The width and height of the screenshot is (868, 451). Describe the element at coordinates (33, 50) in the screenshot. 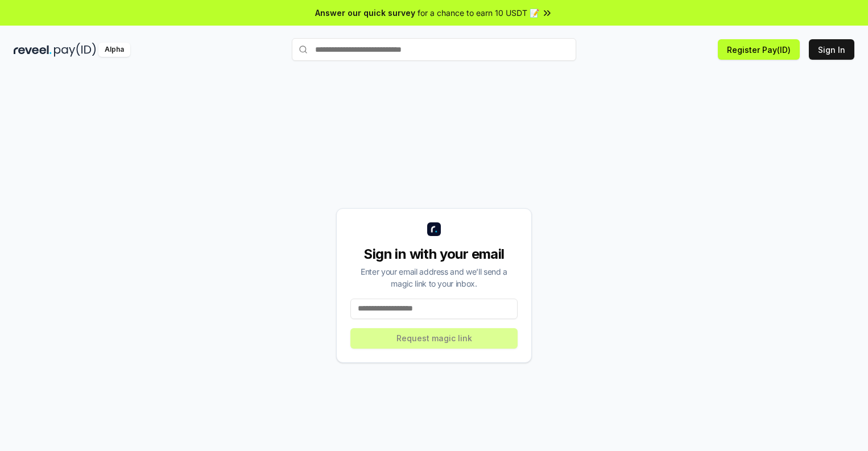

I see `img: reveel_dark` at that location.